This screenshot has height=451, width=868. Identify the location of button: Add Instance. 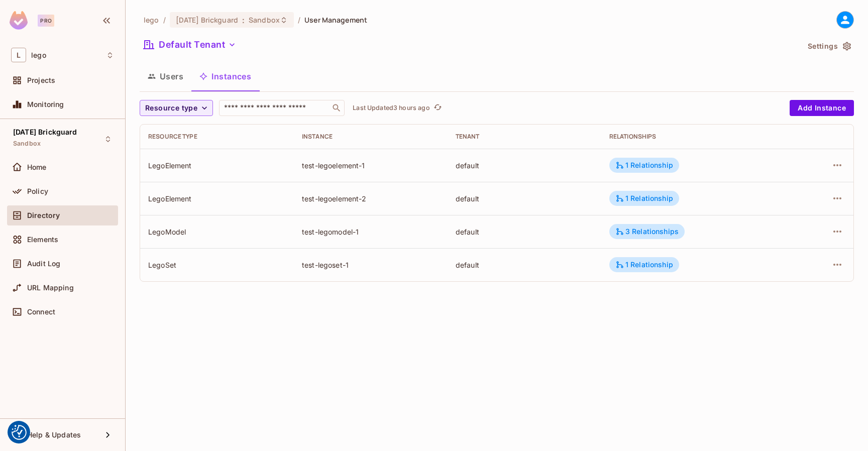
(822, 108).